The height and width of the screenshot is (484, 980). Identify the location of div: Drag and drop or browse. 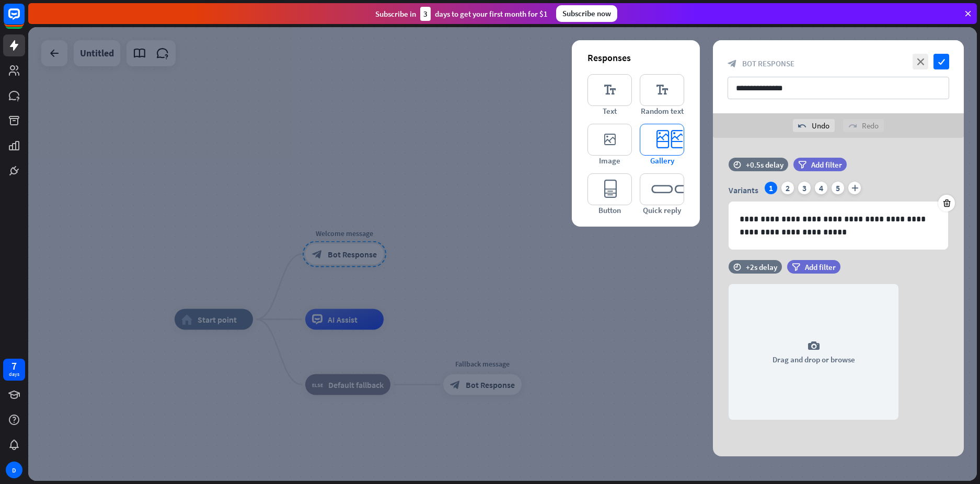
(813, 352).